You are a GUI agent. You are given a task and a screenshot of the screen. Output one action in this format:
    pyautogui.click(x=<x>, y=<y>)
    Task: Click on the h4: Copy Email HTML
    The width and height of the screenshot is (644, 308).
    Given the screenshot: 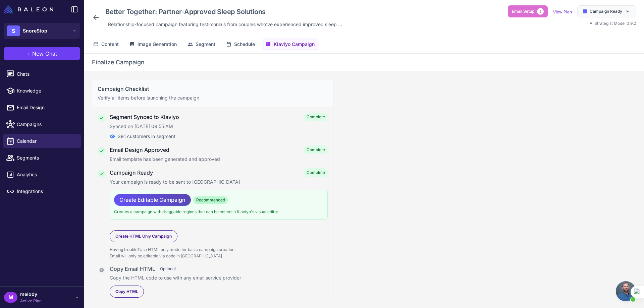 What is the action you would take?
    pyautogui.click(x=132, y=269)
    